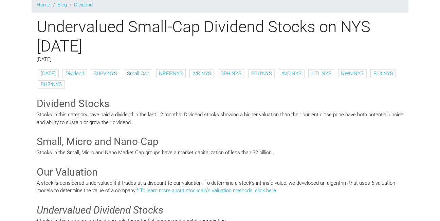 The height and width of the screenshot is (221, 440). I want to click on a: AVD:NYS, so click(291, 74).